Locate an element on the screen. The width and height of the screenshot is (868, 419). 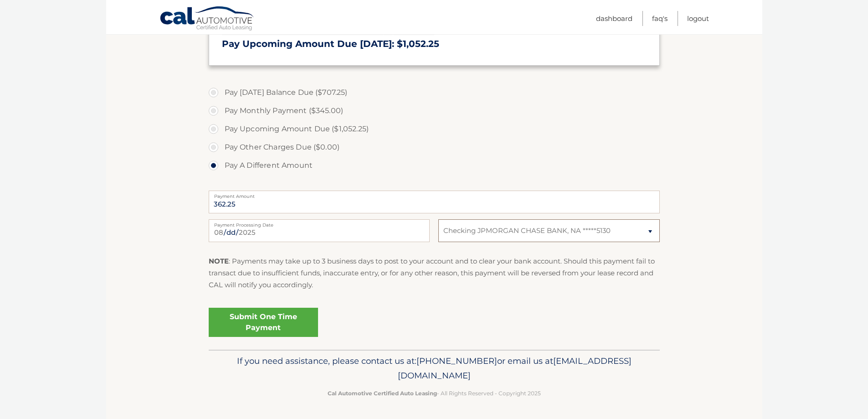
strong: NOTE is located at coordinates (219, 261).